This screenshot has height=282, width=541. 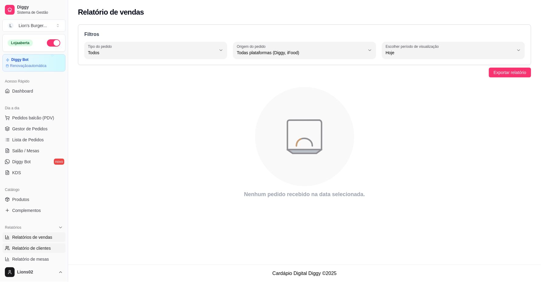 What do you see at coordinates (111, 12) in the screenshot?
I see `h2: Relatório de vendas` at bounding box center [111, 12].